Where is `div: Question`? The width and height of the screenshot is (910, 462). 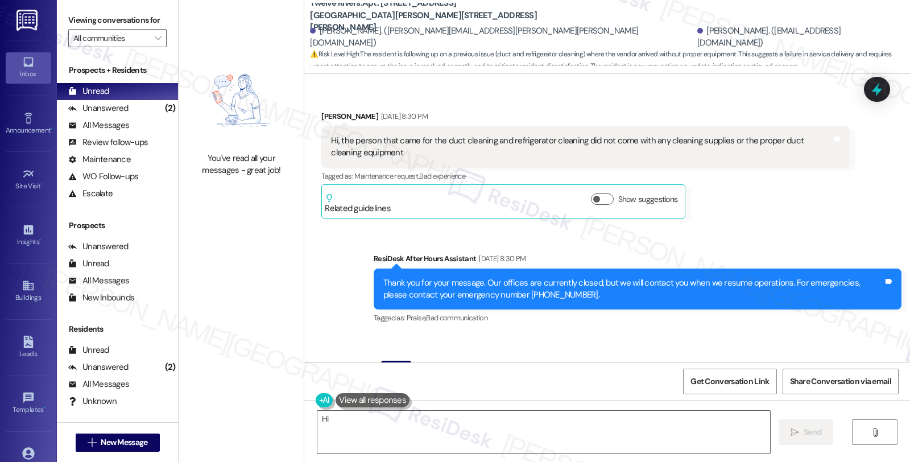
div: Question is located at coordinates (396, 367).